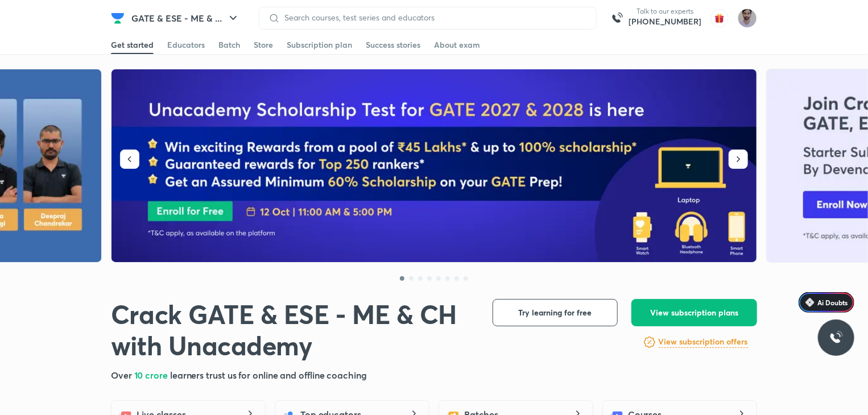  Describe the element at coordinates (719, 18) in the screenshot. I see `img: avatar` at that location.